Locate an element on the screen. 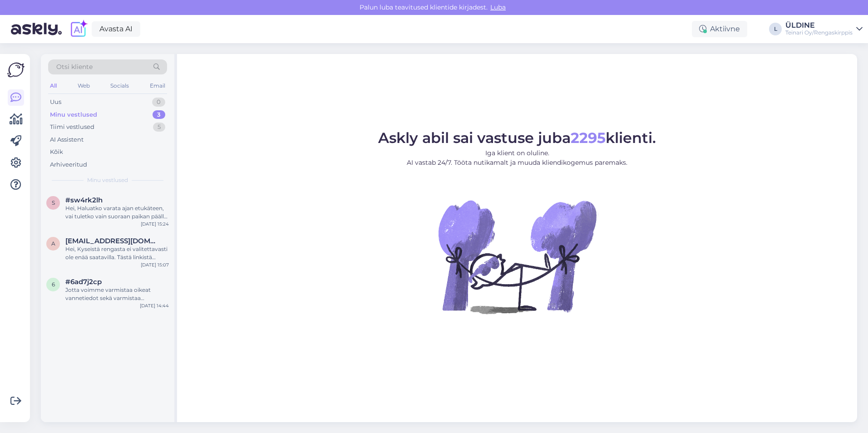 This screenshot has width=868, height=433. a: ÜLDINETeinari Oy/Rengaskirppis is located at coordinates (823, 29).